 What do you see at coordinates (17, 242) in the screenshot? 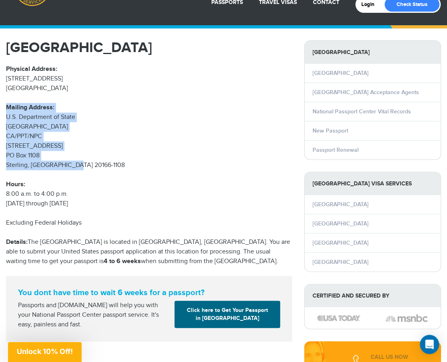
I see `strong: Details:` at bounding box center [17, 242].